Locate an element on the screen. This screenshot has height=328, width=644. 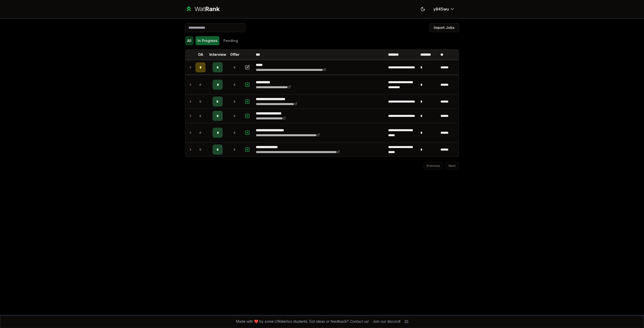
a: Contact us! is located at coordinates (359, 321).